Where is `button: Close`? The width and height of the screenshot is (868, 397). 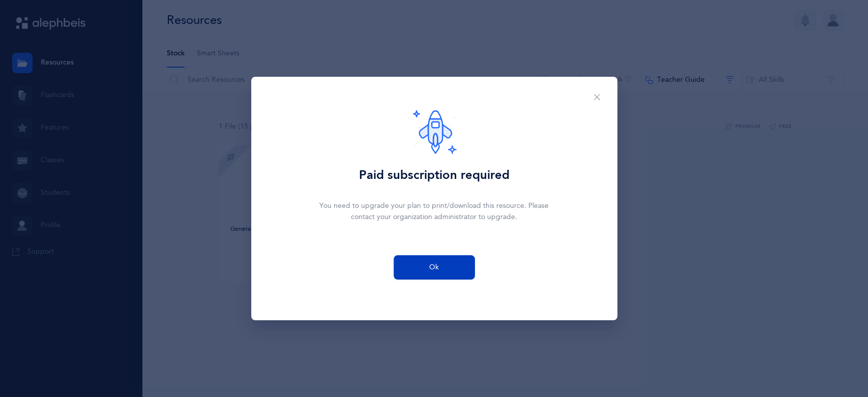 button: Close is located at coordinates (597, 97).